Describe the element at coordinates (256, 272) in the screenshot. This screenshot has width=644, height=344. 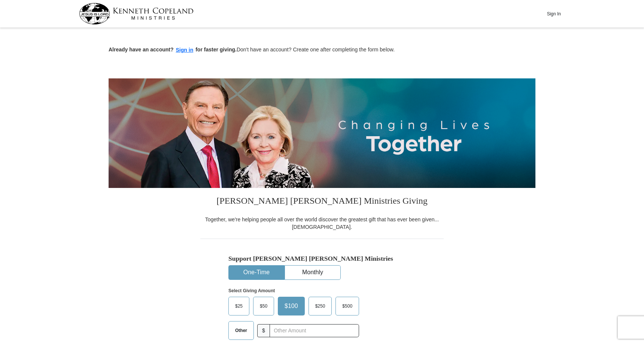
I see `button: One-Time` at that location.